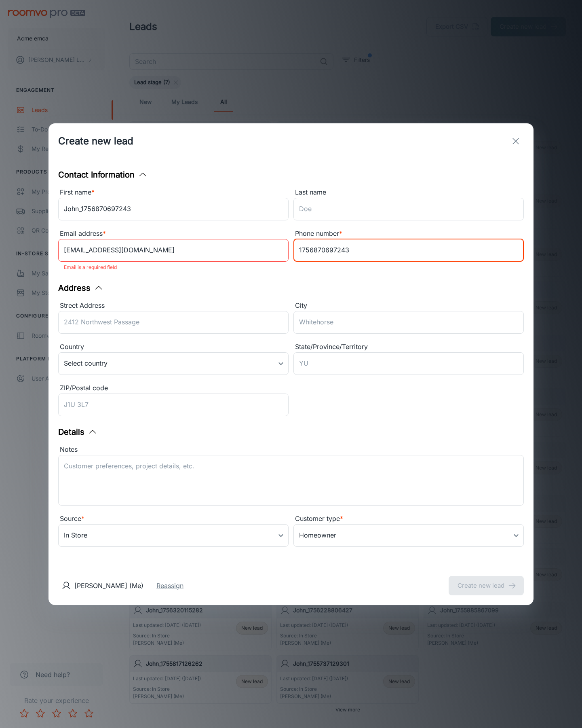 The image size is (582, 728). Describe the element at coordinates (173, 389) in the screenshot. I see `div: ZIP/Postal code` at that location.